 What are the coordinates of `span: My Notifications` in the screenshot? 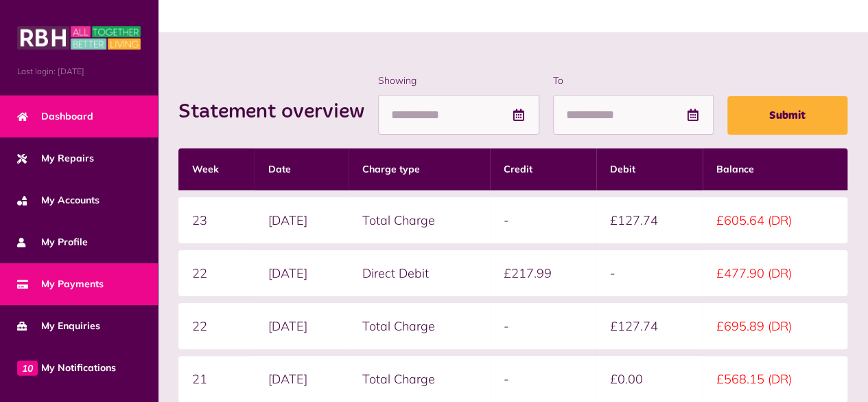 It's located at (67, 368).